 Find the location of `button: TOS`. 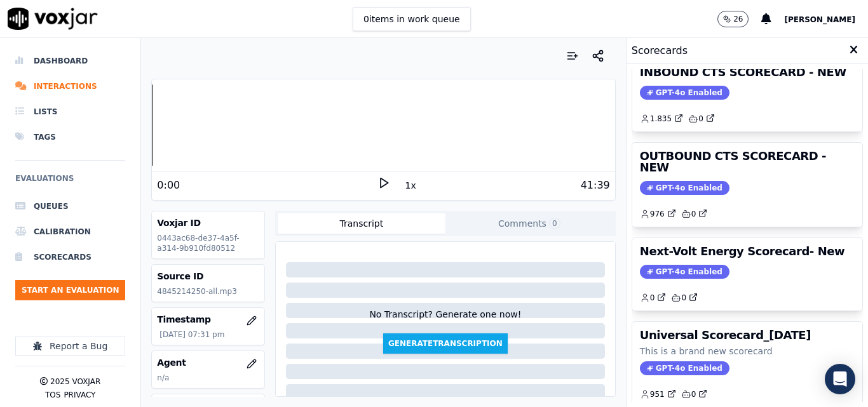

button: TOS is located at coordinates (52, 396).